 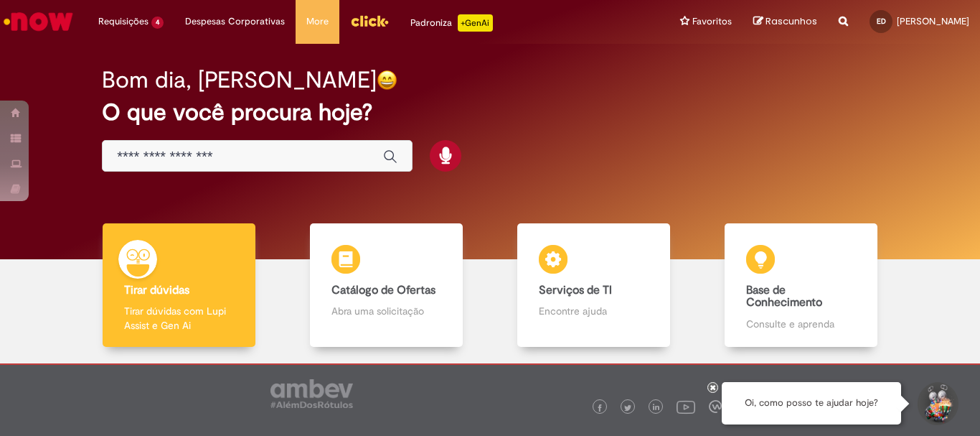 I want to click on span: ED, so click(x=881, y=20).